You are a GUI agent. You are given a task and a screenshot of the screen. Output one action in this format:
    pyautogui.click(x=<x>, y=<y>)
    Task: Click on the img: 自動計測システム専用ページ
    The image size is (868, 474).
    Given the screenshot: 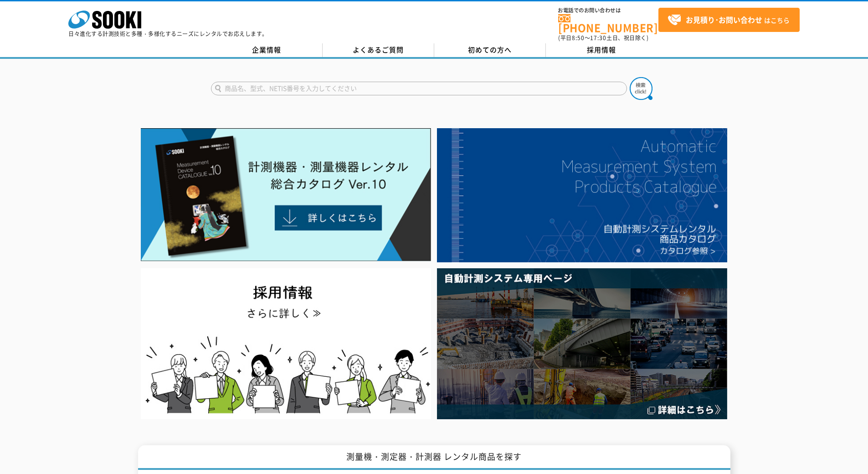 What is the action you would take?
    pyautogui.click(x=582, y=343)
    